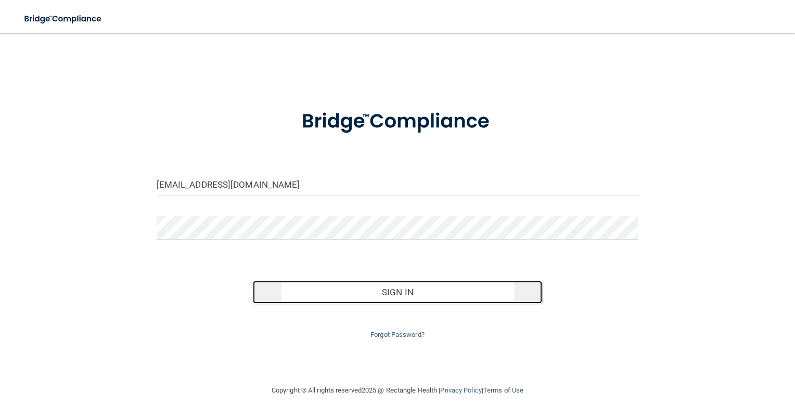 The height and width of the screenshot is (418, 795). I want to click on div: Copyright © All rights reserved 2025 @ Rectangle Health | |, so click(397, 391).